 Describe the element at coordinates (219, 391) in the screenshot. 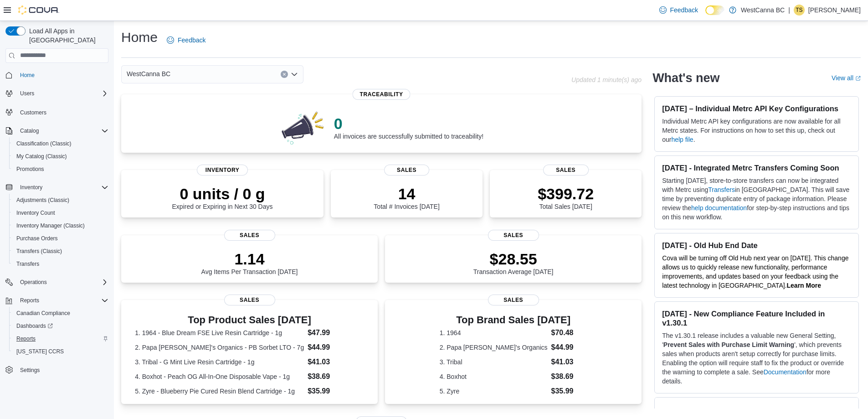

I see `dt: 5. Zyre - Blueberry Pie Cured Resin Blend Cartridge - 1g` at that location.